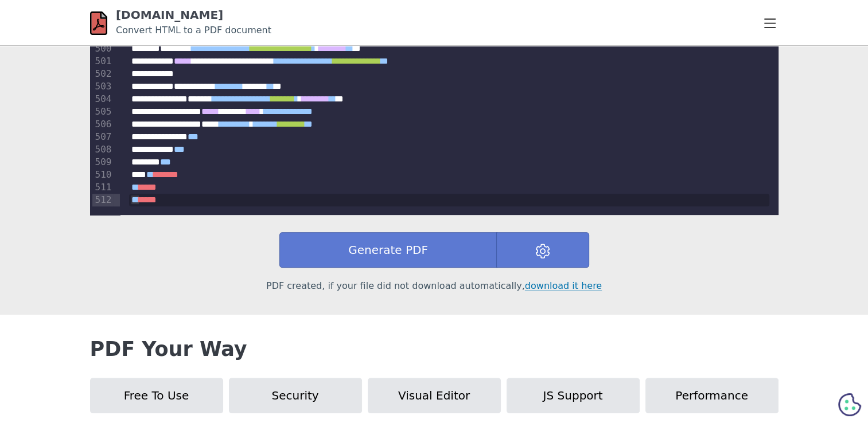  Describe the element at coordinates (156, 395) in the screenshot. I see `button: Free To Use` at that location.